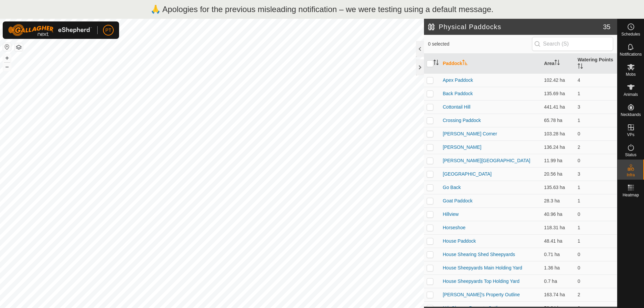  What do you see at coordinates (558, 187) in the screenshot?
I see `td: 135.63 ha` at bounding box center [558, 187].